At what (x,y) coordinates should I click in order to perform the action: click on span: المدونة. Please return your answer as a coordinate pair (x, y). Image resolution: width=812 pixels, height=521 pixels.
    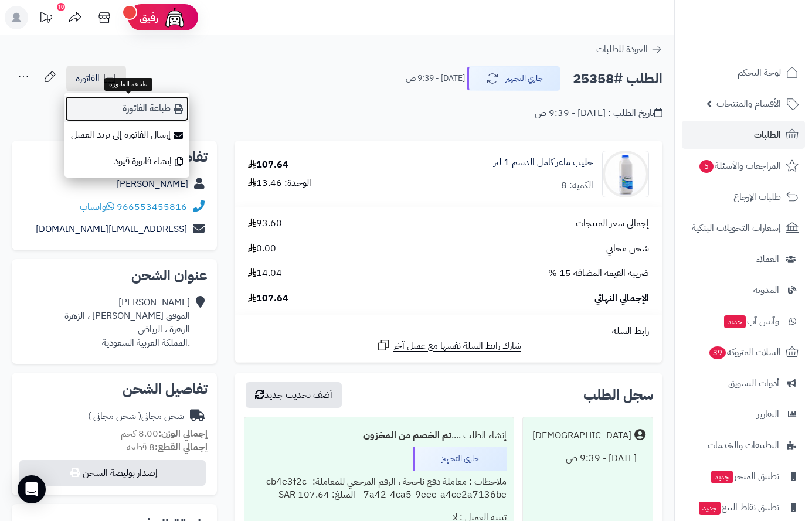
    Looking at the image, I should click on (767, 290).